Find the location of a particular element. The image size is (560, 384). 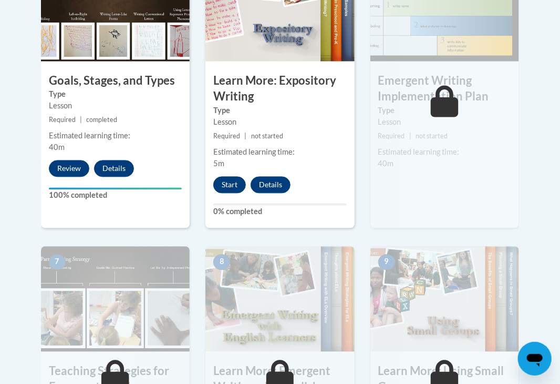

label: 0% completed is located at coordinates (280, 212).